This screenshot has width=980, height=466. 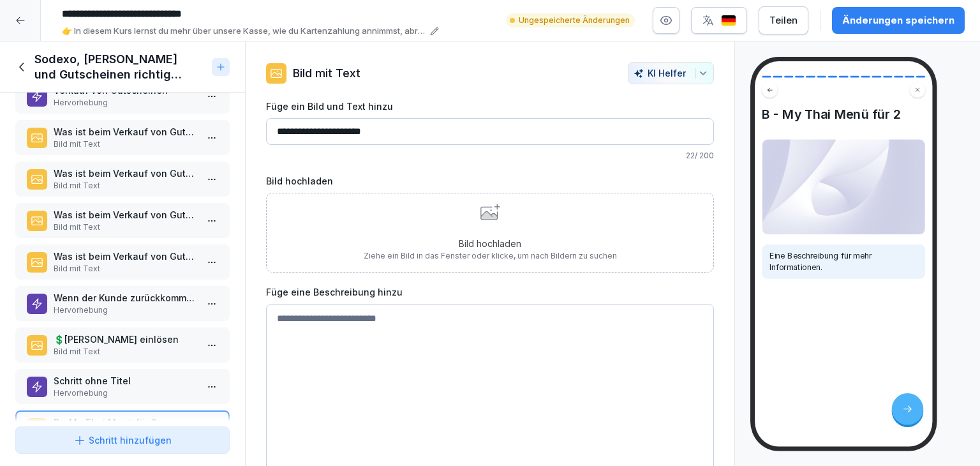 I want to click on img: Bild und Text Vorschau, so click(x=843, y=187).